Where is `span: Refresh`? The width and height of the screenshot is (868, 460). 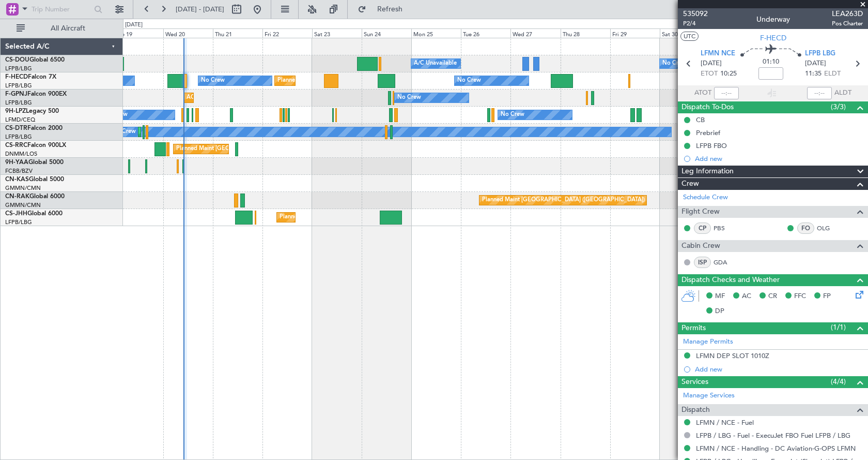
span: Refresh is located at coordinates (390, 10).